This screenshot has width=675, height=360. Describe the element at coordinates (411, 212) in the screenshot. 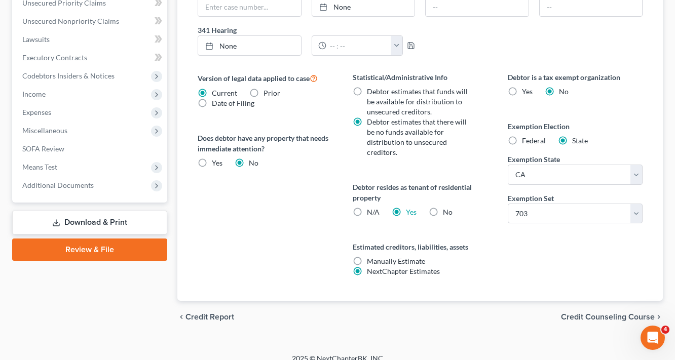

I see `a: Yes` at that location.